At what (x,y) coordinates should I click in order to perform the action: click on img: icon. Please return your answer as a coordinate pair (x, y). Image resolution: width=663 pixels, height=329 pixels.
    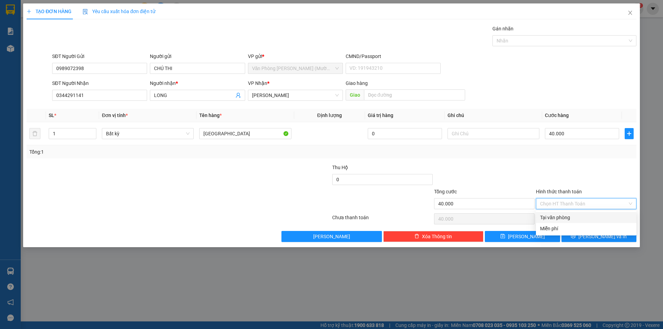
    Looking at the image, I should click on (85, 12).